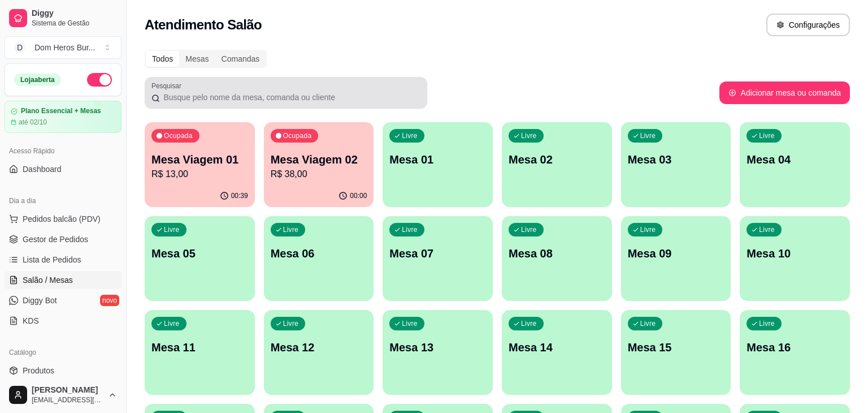 This screenshot has width=868, height=413. Describe the element at coordinates (794, 159) in the screenshot. I see `p: Mesa 04` at that location.